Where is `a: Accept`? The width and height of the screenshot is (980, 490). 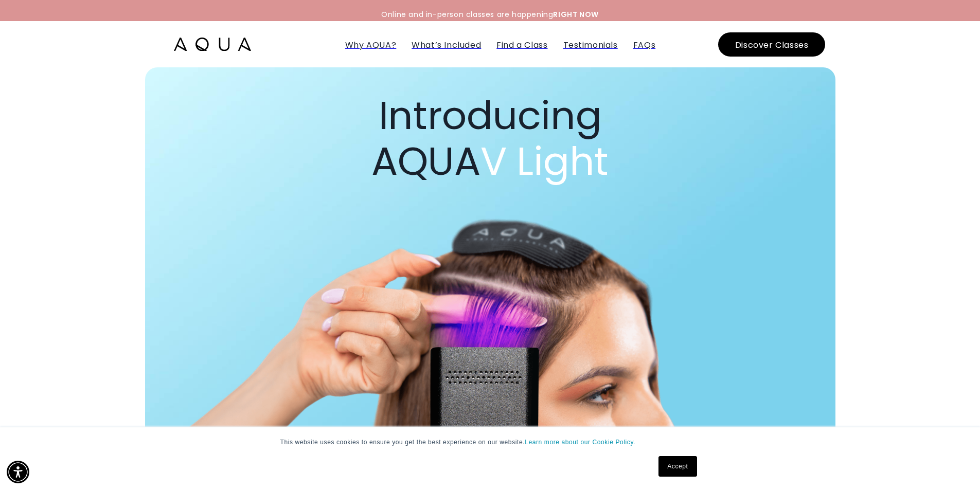 a: Accept is located at coordinates (677, 467).